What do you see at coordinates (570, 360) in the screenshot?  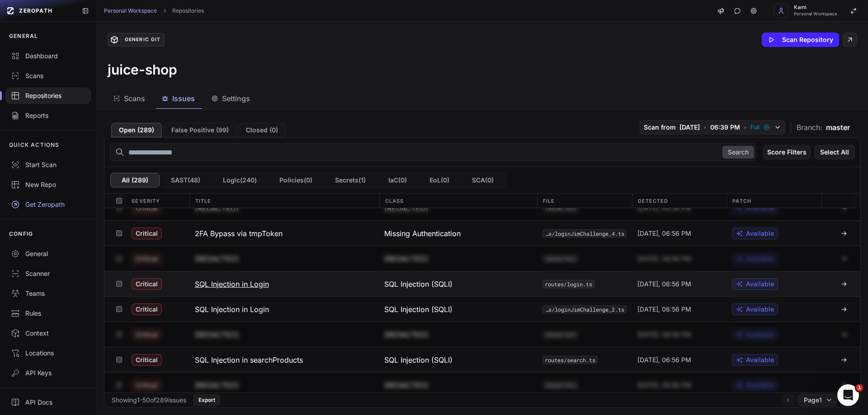 I see `code: routes/search.ts` at bounding box center [570, 360].